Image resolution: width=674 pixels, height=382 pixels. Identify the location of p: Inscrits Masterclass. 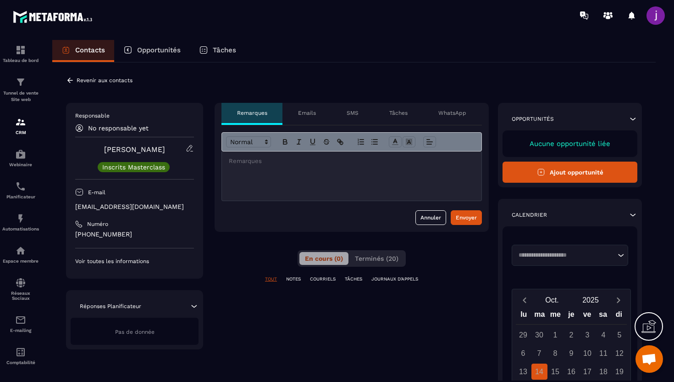
(133, 167).